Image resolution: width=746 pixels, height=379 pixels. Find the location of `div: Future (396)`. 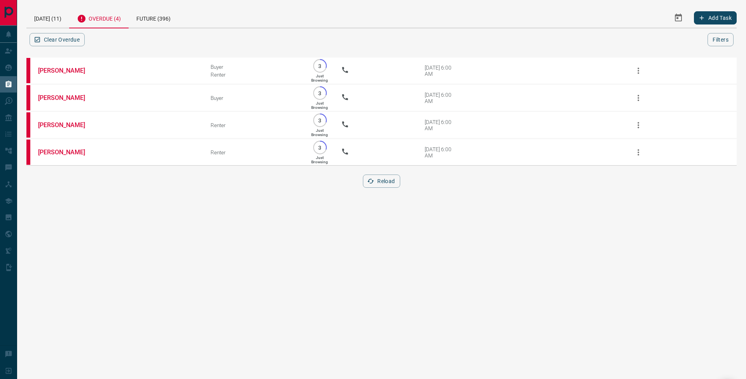

div: Future (396) is located at coordinates (153, 17).